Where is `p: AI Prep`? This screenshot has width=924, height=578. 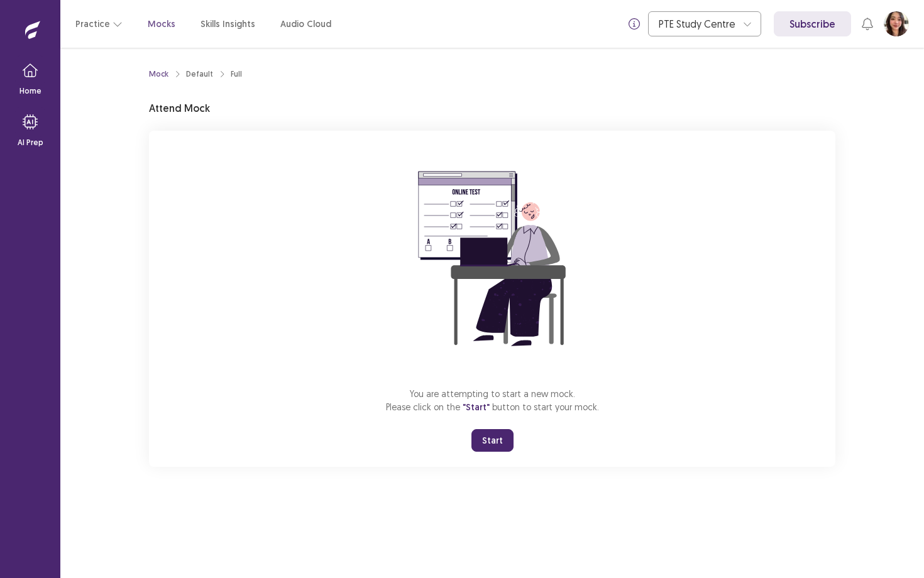
p: AI Prep is located at coordinates (30, 142).